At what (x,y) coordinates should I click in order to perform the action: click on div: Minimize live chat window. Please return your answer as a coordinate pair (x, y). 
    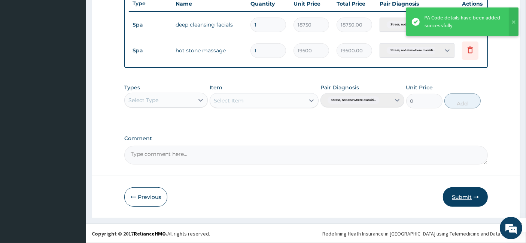
    Looking at the image, I should click on (132, 13).